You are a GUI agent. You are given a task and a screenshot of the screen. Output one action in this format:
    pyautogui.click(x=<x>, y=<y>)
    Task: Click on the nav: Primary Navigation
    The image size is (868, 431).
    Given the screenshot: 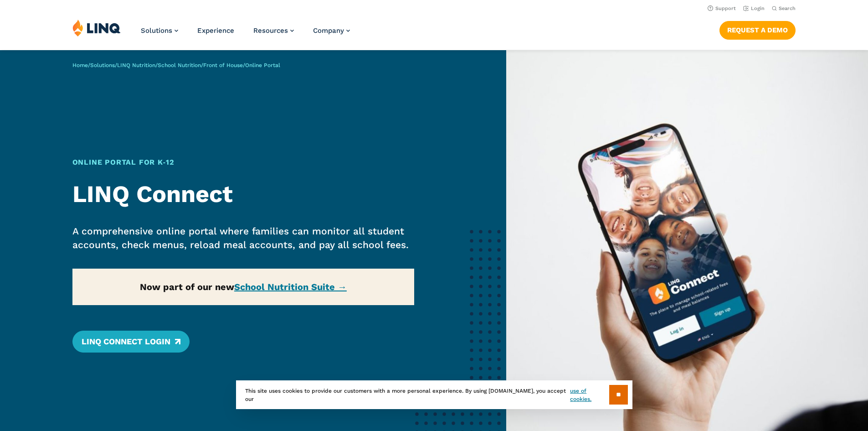 What is the action you would take?
    pyautogui.click(x=245, y=34)
    